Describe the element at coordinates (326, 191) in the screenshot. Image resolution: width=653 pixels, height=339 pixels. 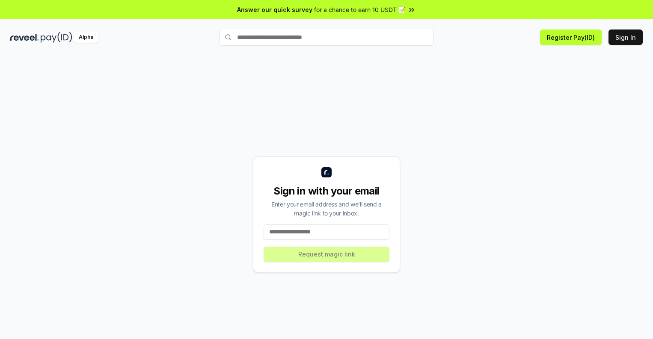
I see `div: Sign in with your email` at that location.